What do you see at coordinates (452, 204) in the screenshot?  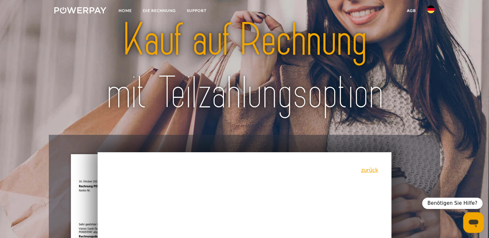 I see `div: Benötigen Sie Hilfe?` at bounding box center [452, 204].